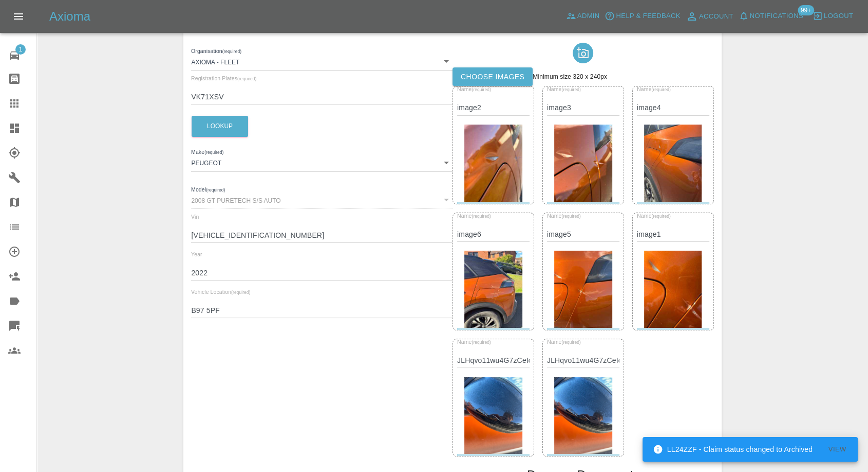 Image resolution: width=868 pixels, height=472 pixels. What do you see at coordinates (837, 449) in the screenshot?
I see `button: View` at bounding box center [837, 449].